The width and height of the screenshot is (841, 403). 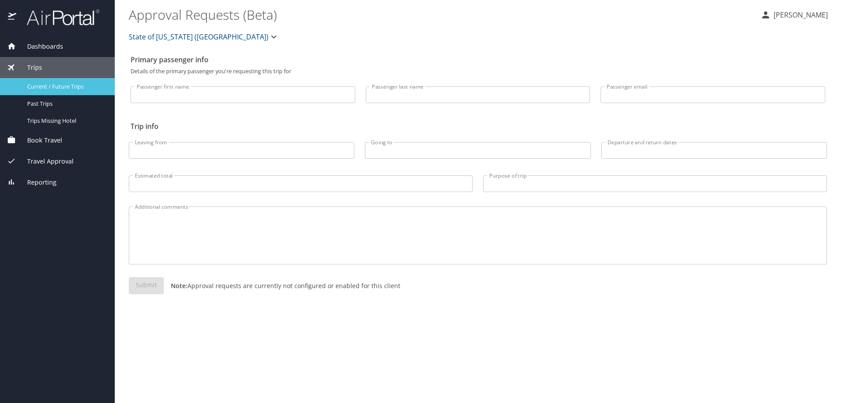 I want to click on span: Dashboards, so click(x=39, y=46).